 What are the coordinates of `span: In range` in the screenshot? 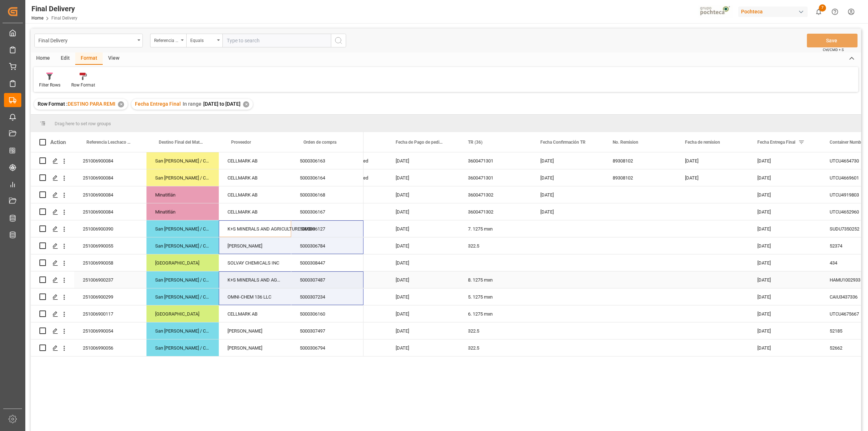 It's located at (192, 104).